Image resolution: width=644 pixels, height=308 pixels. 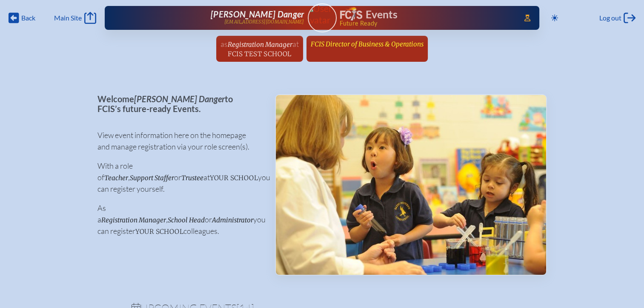 I want to click on p: View event information here on the homepage and manage registration via your role screen(s)., so click(x=180, y=141).